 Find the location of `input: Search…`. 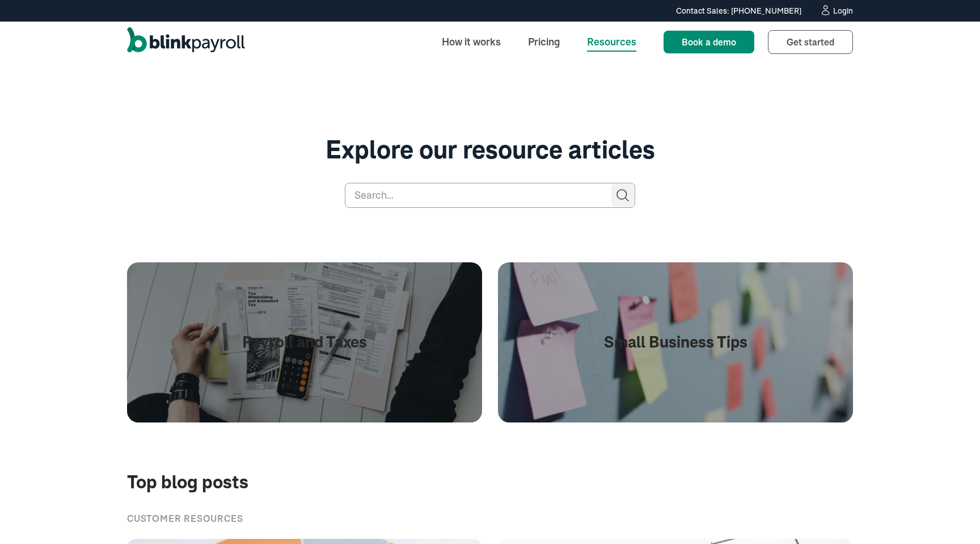

input: Search… is located at coordinates (490, 195).